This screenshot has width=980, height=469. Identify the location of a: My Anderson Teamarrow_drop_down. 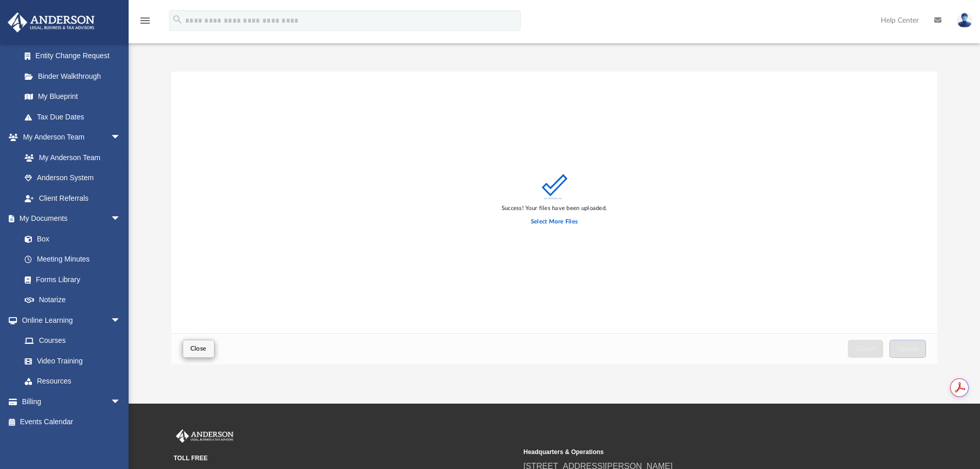
(69, 137).